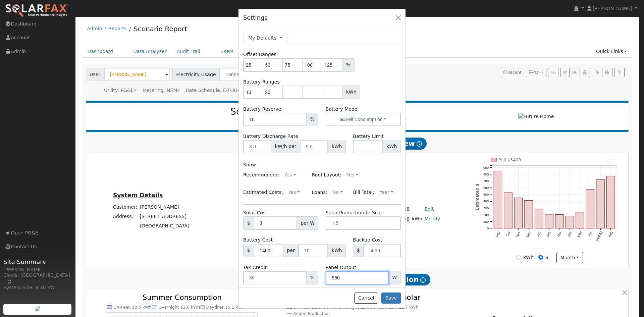 The image size is (644, 317). Describe the element at coordinates (353, 213) in the screenshot. I see `label: Solar Production to Size` at that location.